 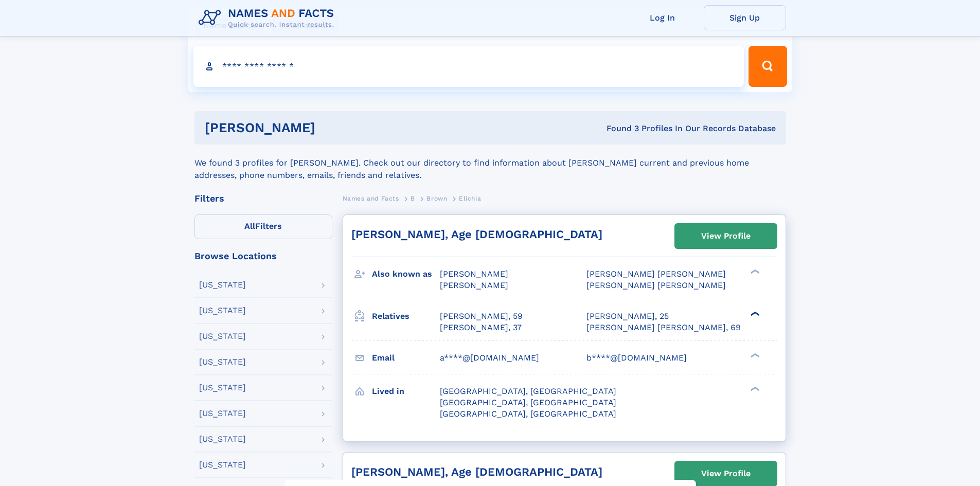 What do you see at coordinates (406, 316) in the screenshot?
I see `h3: Relatives` at bounding box center [406, 316].